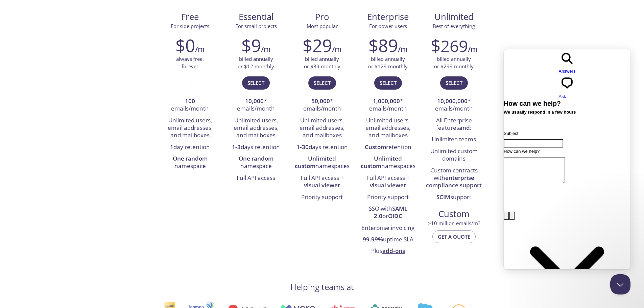 The image size is (644, 308). Describe the element at coordinates (190, 147) in the screenshot. I see `li: day retention` at that location.